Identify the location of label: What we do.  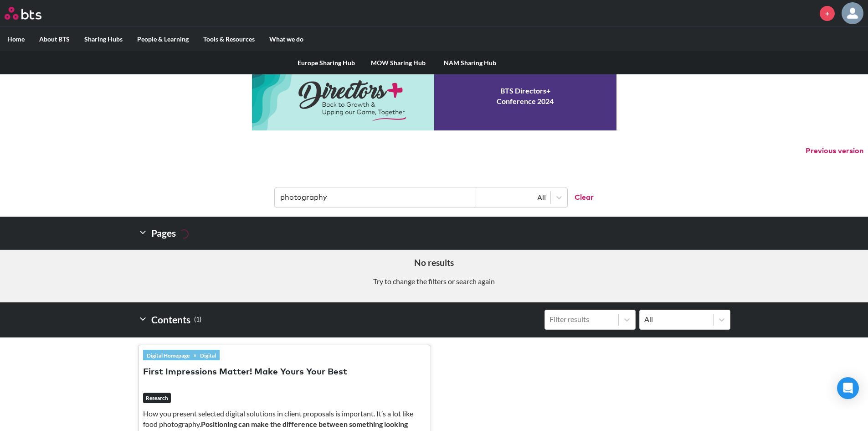
(286, 39).